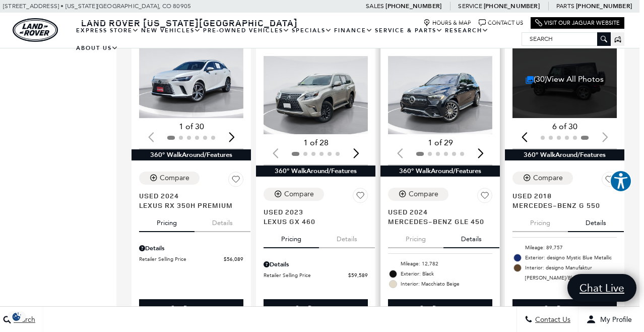 The width and height of the screenshot is (644, 332). What do you see at coordinates (447, 23) in the screenshot?
I see `a: Hours & Map` at bounding box center [447, 23].